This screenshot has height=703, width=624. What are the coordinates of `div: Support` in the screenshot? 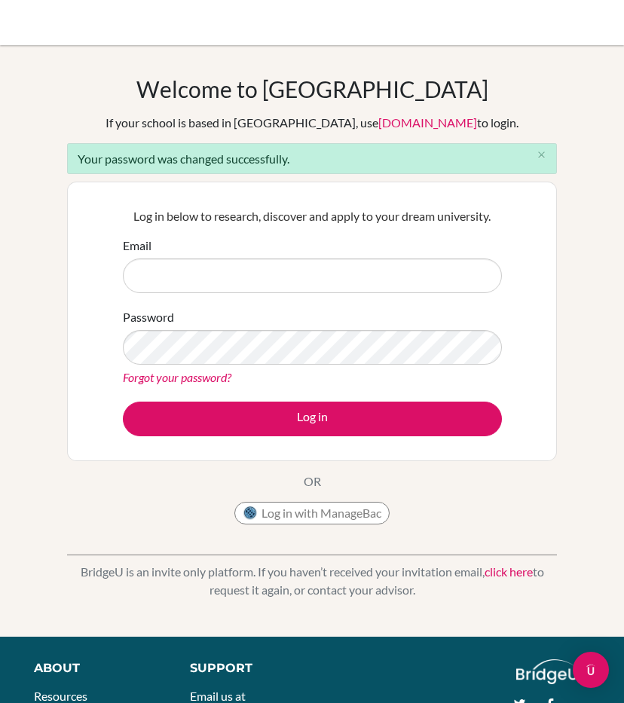 It's located at (244, 668).